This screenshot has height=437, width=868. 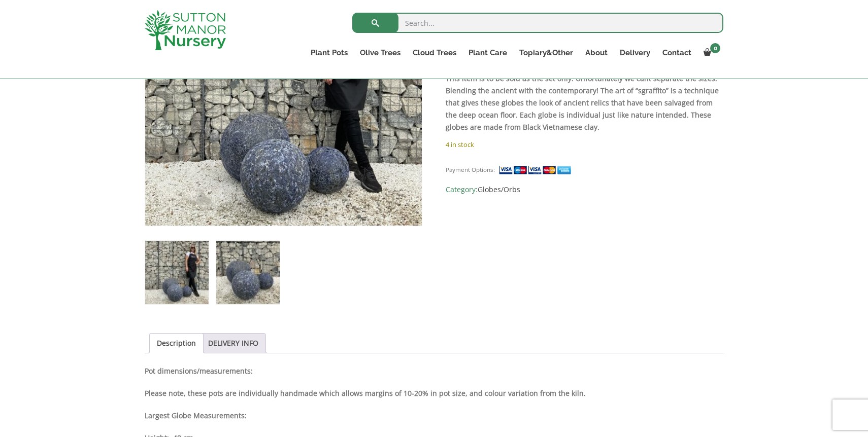 What do you see at coordinates (538, 23) in the screenshot?
I see `input: Search...` at bounding box center [538, 23].